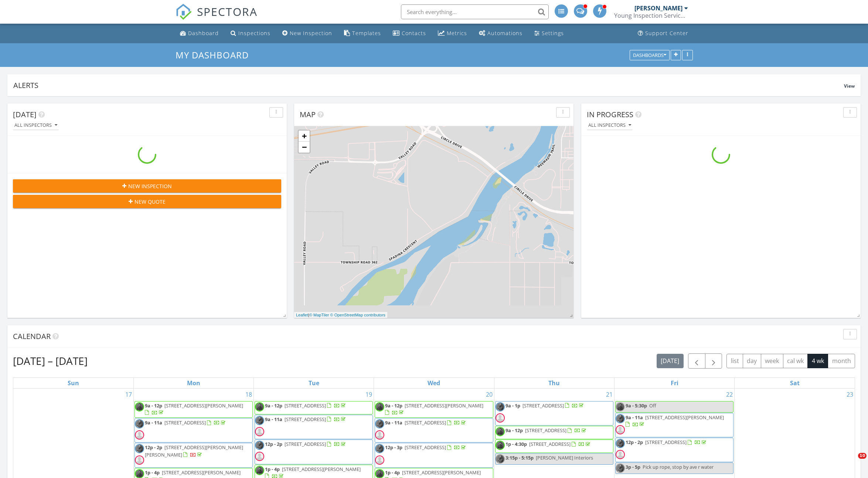  What do you see at coordinates (193, 383) in the screenshot?
I see `a: Monday` at bounding box center [193, 383].